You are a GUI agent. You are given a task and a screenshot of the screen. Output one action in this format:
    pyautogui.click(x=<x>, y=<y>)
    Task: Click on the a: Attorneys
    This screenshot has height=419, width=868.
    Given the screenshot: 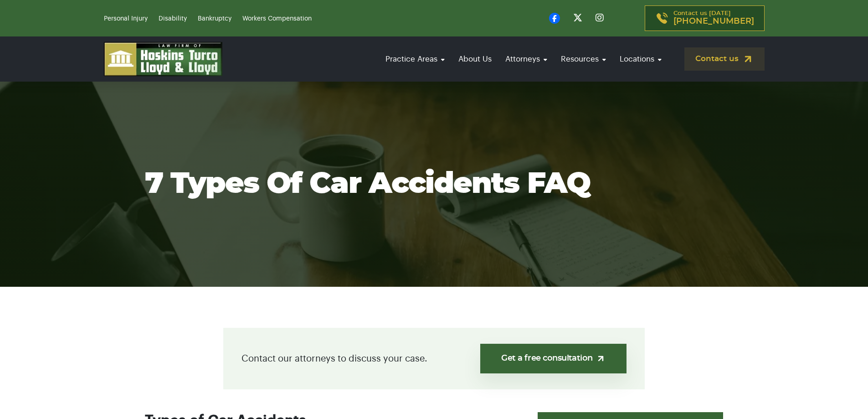 What is the action you would take?
    pyautogui.click(x=526, y=59)
    